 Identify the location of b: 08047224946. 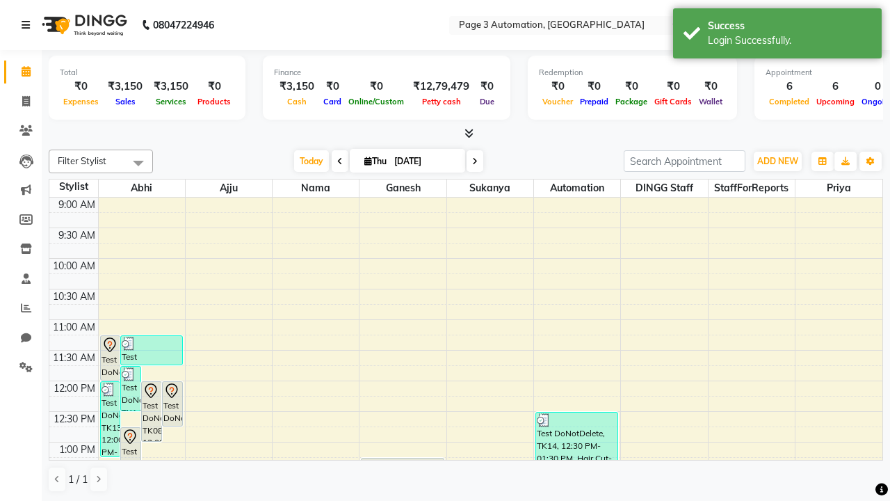
(184, 25).